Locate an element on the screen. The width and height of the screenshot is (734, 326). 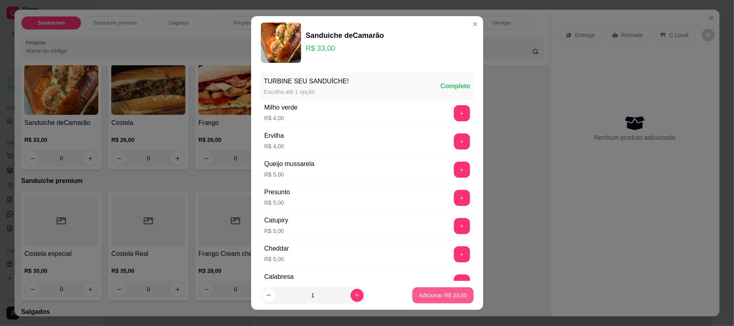
button: Close is located at coordinates (475, 24).